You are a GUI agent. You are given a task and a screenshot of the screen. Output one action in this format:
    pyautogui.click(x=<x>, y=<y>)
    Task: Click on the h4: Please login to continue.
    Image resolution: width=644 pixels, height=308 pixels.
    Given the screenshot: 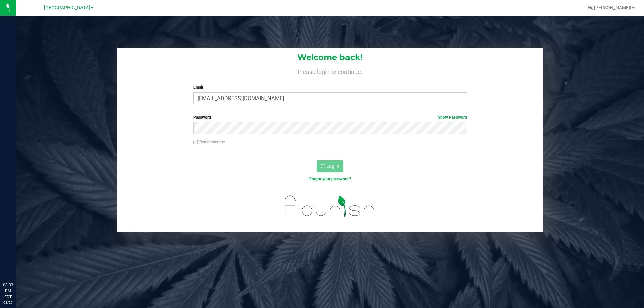 What is the action you would take?
    pyautogui.click(x=330, y=71)
    